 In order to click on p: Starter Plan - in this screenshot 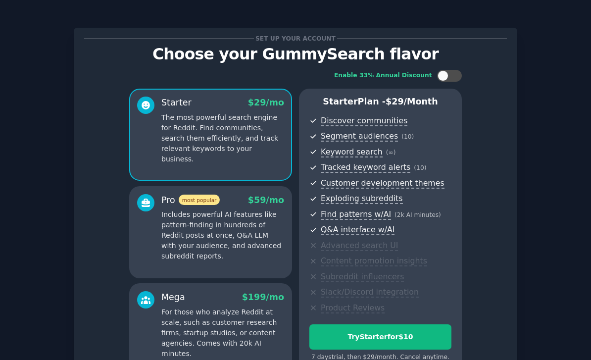, I will do `click(380, 101)`.